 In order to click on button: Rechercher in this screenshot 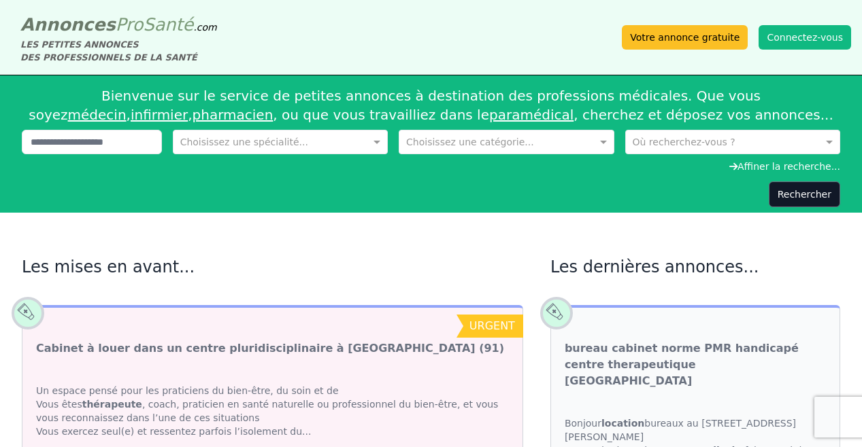, I will do `click(804, 195)`.